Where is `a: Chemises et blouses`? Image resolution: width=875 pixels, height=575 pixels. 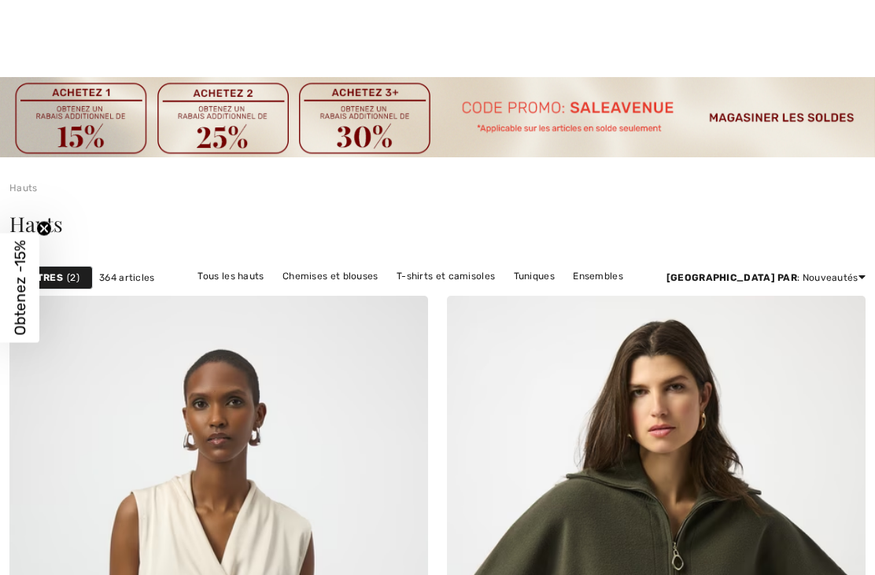 a: Chemises et blouses is located at coordinates (330, 276).